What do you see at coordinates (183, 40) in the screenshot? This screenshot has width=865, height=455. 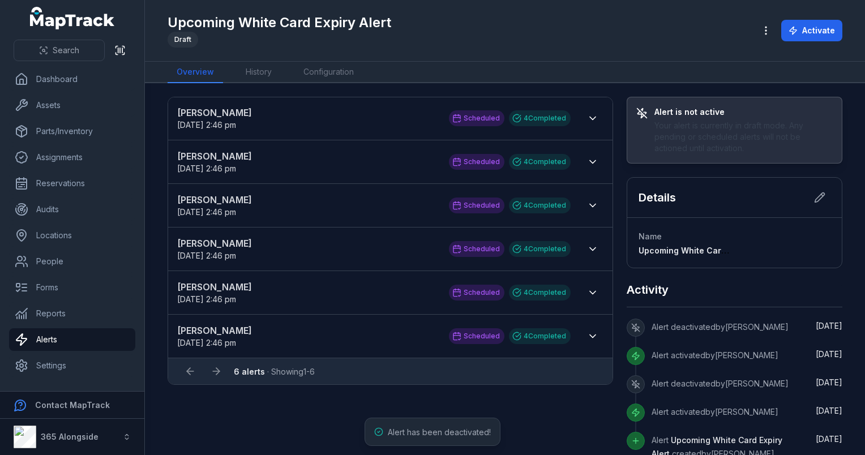 I see `div: Draft` at bounding box center [183, 40].